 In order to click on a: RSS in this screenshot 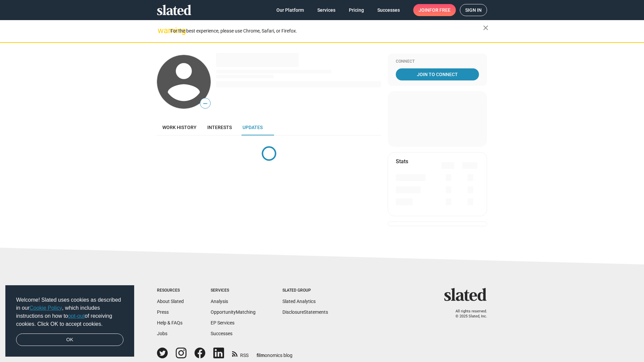, I will do `click(240, 353)`.